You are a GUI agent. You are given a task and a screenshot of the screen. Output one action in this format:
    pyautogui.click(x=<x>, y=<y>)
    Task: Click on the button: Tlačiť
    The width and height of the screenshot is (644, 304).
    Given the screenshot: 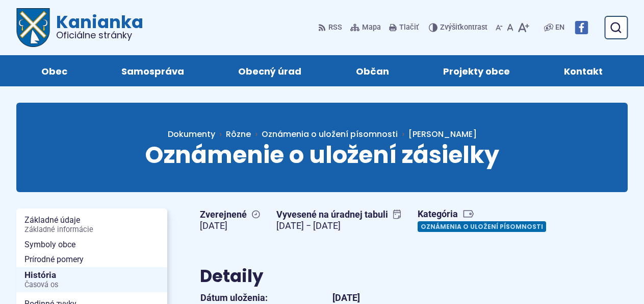 What is the action you would take?
    pyautogui.click(x=404, y=28)
    